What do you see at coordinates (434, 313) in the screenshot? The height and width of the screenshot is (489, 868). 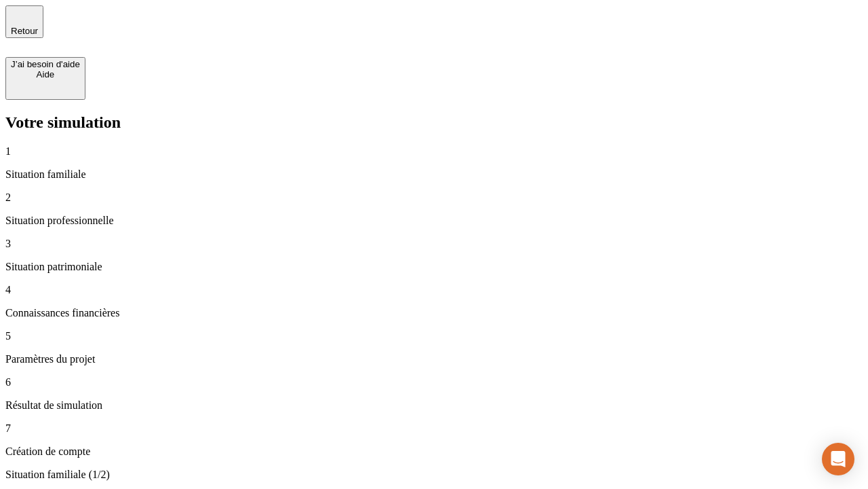 I see `p: Connaissances financières` at bounding box center [434, 313].